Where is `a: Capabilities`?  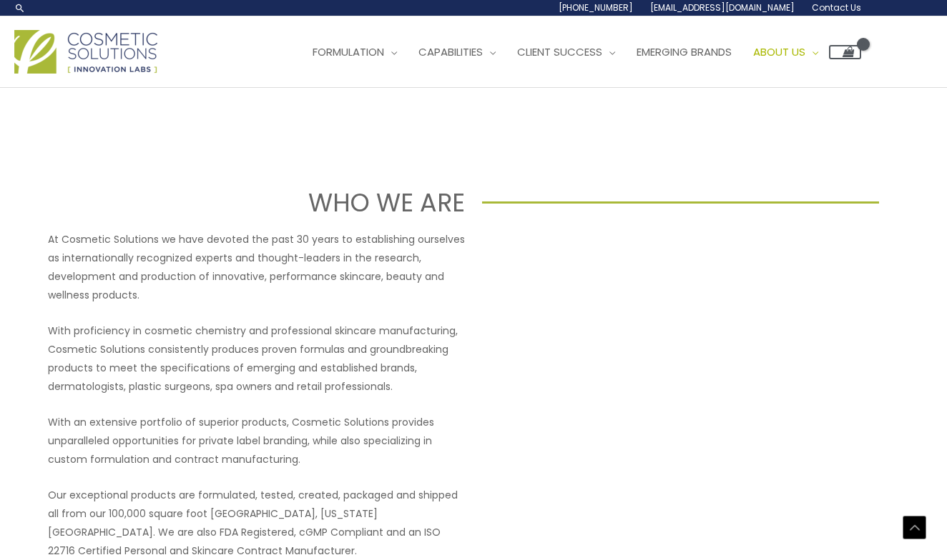 a: Capabilities is located at coordinates (457, 52).